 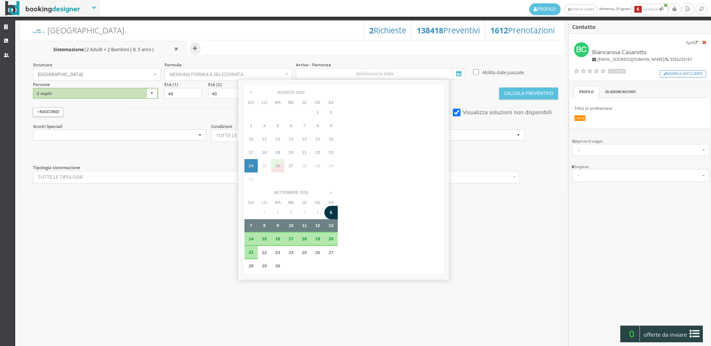 What do you see at coordinates (304, 202) in the screenshot?
I see `th: gi` at bounding box center [304, 202].